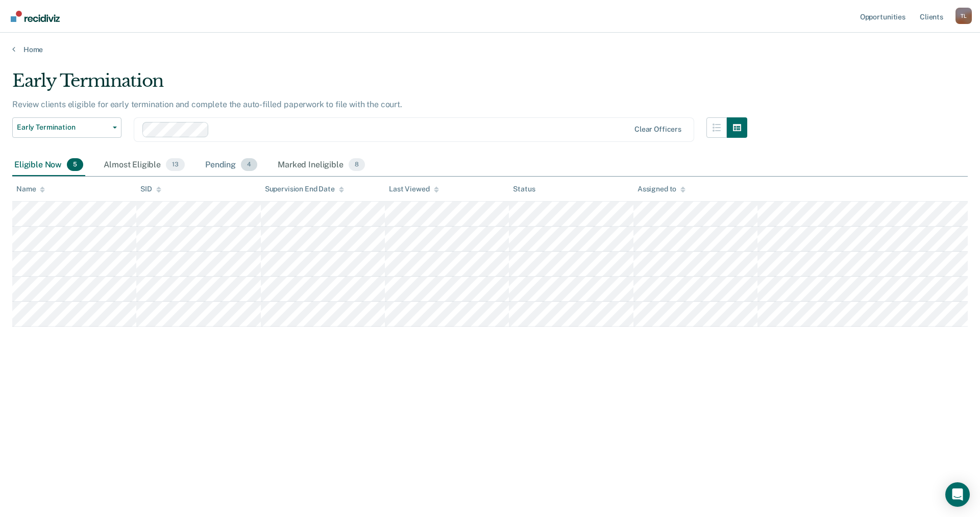 This screenshot has height=517, width=980. Describe the element at coordinates (957, 495) in the screenshot. I see `div: Open Intercom Messenger` at that location.